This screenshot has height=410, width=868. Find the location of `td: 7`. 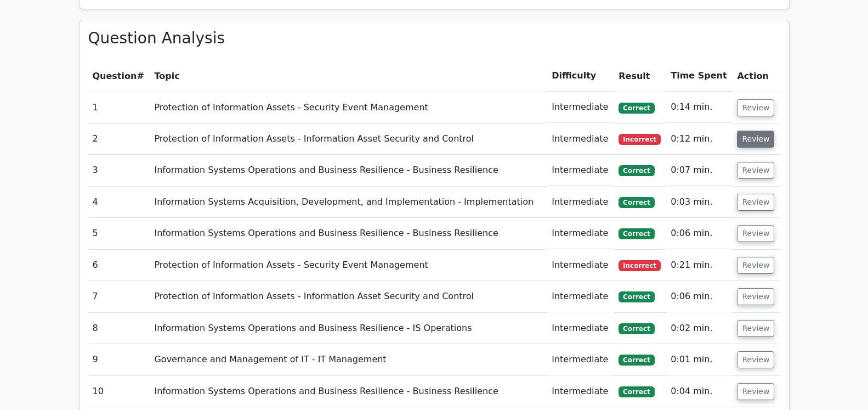

td: 7 is located at coordinates (119, 296).